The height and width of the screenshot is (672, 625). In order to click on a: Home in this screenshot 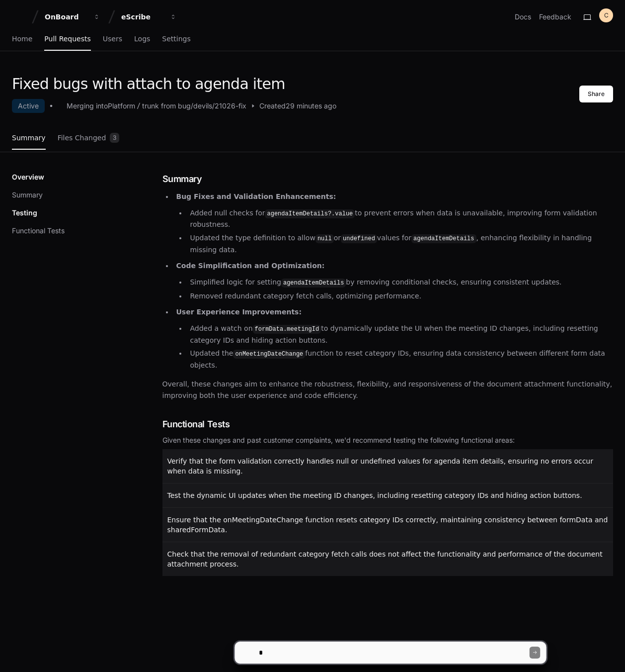, I will do `click(22, 39)`.